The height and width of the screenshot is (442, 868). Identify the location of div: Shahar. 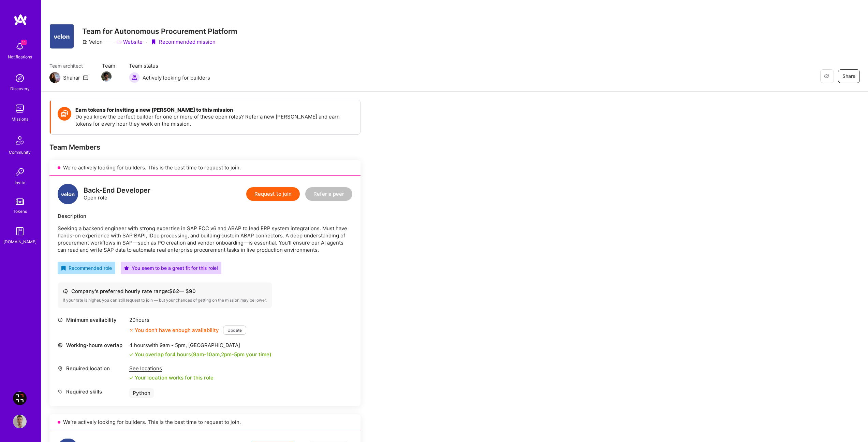
(71, 77).